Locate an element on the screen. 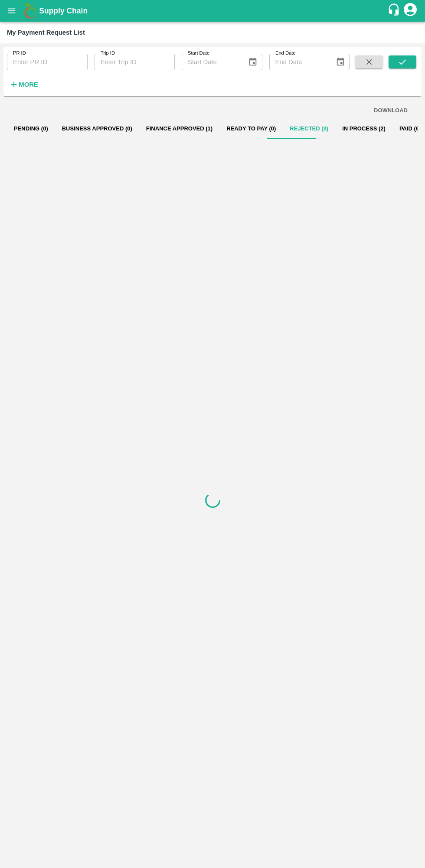  button: Rejected (3) is located at coordinates (309, 128).